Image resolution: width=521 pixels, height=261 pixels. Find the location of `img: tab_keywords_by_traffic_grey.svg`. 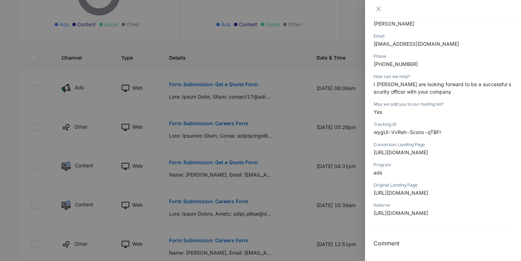

img: tab_keywords_by_traffic_grey.svg is located at coordinates (73, 44).